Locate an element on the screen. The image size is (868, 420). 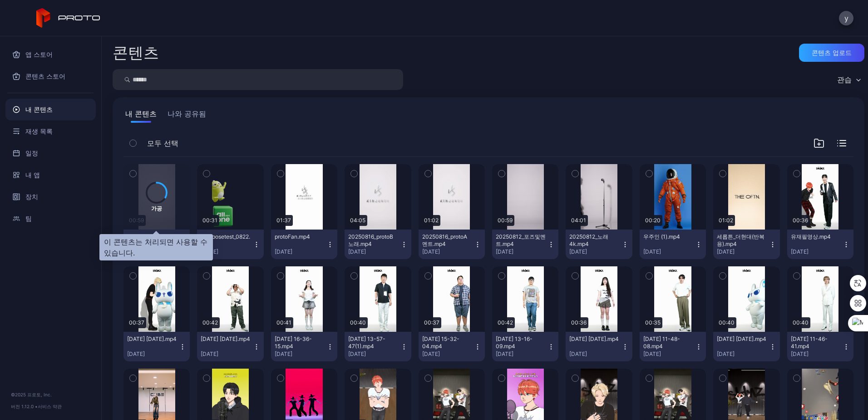
div: 2025-07-26 11-27-02.mp4 is located at coordinates (594, 339).